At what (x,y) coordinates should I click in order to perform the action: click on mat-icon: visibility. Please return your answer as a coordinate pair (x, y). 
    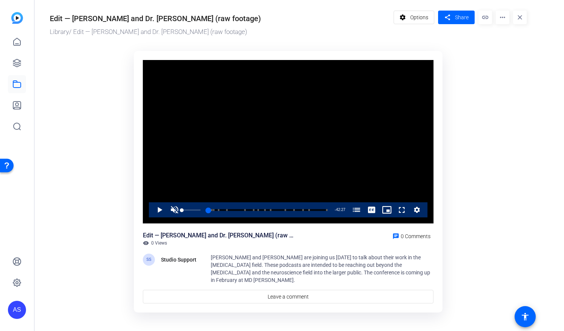
    Looking at the image, I should click on (146, 243).